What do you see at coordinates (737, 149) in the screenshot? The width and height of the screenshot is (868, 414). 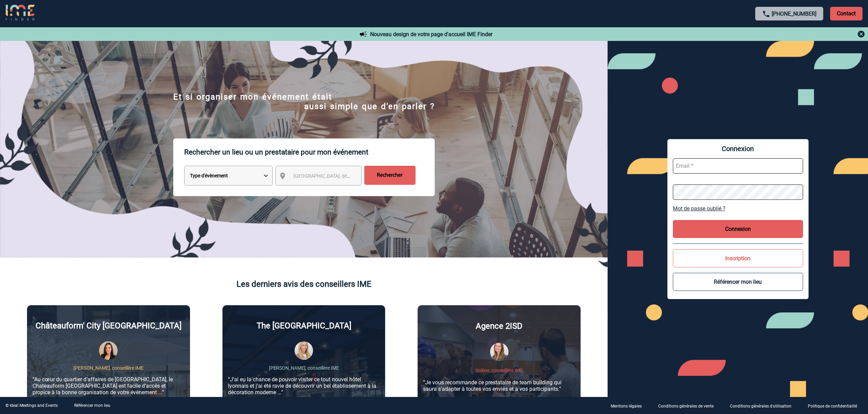 I see `span: Connexion` at bounding box center [737, 149].